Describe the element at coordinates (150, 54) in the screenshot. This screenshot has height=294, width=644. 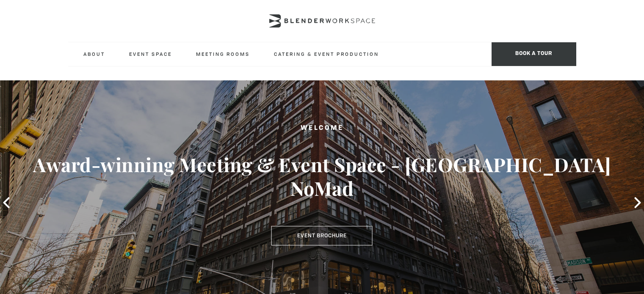
I see `a: Event Space` at that location.